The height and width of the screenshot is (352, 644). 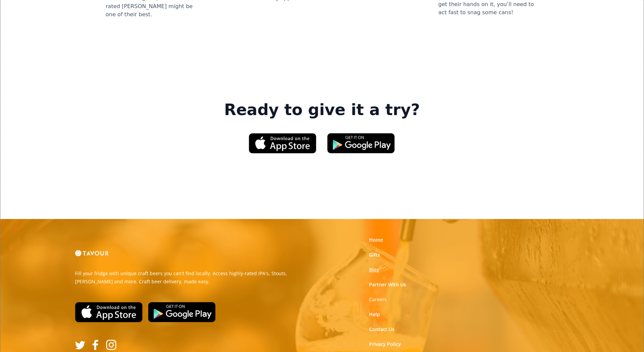 What do you see at coordinates (378, 300) in the screenshot?
I see `a: Careers` at bounding box center [378, 300].